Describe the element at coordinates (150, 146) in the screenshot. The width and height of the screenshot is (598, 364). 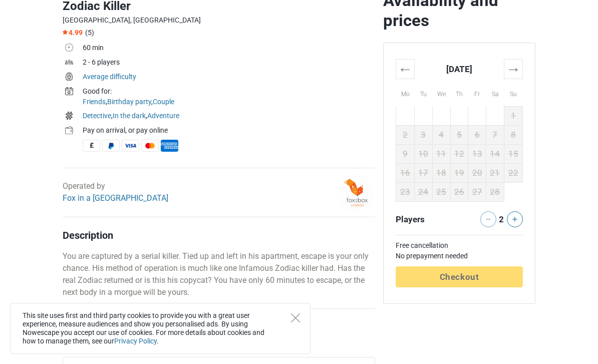
I see `span: MasterCard` at that location.